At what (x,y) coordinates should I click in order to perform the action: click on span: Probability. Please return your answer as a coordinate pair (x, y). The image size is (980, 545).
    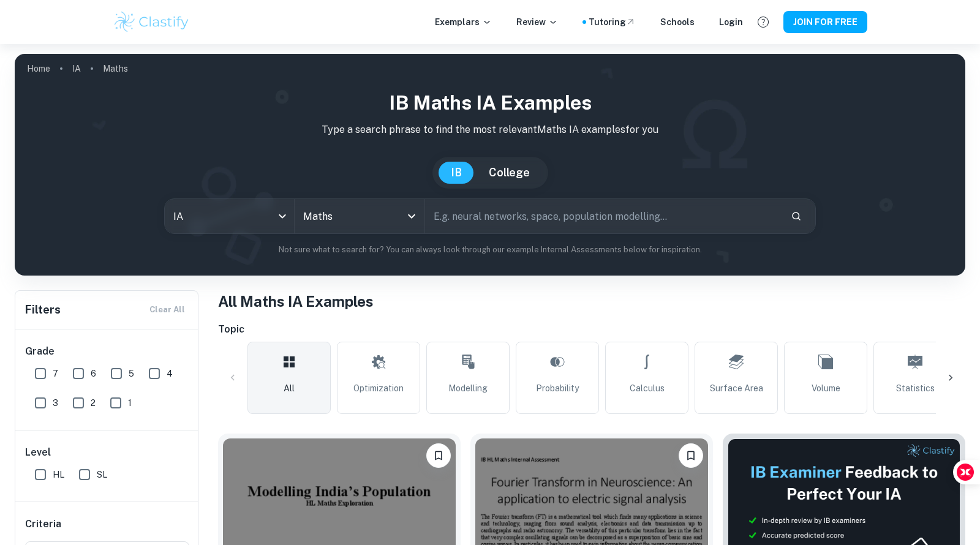
    Looking at the image, I should click on (557, 389).